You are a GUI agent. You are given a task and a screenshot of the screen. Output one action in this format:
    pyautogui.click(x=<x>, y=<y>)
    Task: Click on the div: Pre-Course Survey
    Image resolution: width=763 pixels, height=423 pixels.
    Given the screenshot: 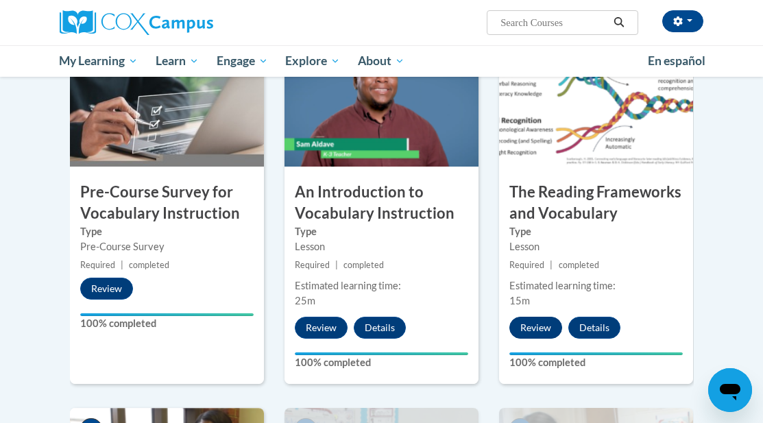 What is the action you would take?
    pyautogui.click(x=167, y=247)
    